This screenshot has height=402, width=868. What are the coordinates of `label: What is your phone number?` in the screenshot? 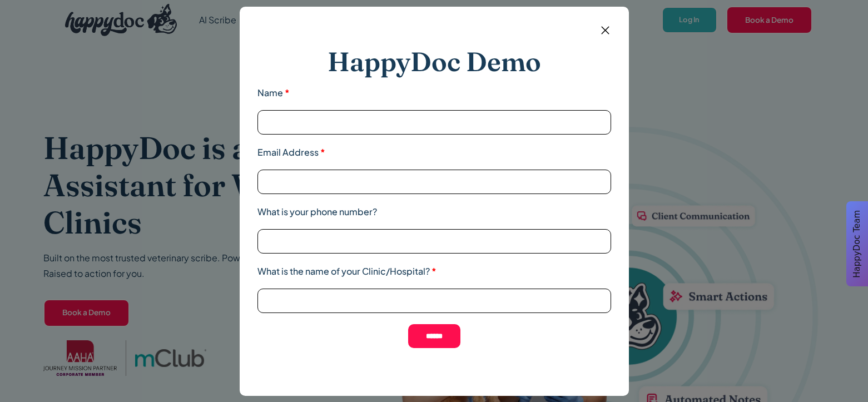 It's located at (434, 212).